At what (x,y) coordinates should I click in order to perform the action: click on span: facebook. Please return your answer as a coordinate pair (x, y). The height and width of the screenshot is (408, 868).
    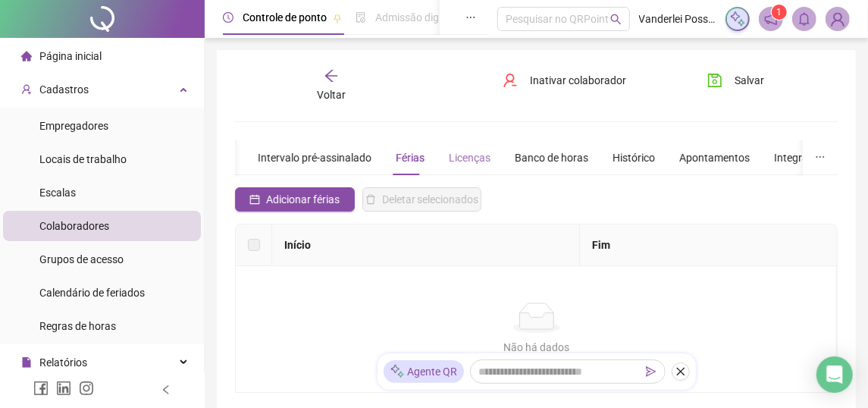
    Looking at the image, I should click on (41, 388).